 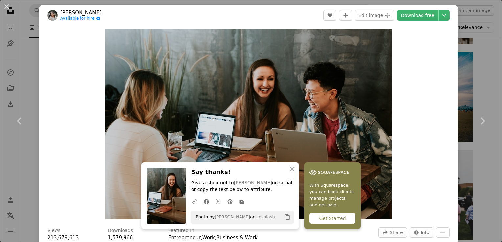 What do you see at coordinates (242, 202) in the screenshot?
I see `a: Share over email` at bounding box center [242, 202].